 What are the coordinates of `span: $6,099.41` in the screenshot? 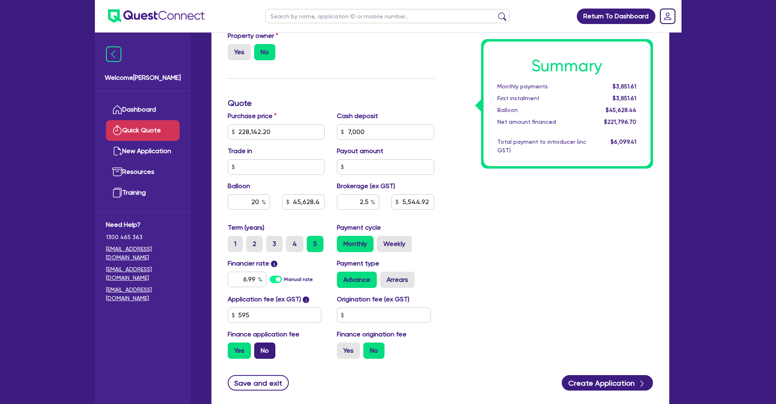 It's located at (623, 142).